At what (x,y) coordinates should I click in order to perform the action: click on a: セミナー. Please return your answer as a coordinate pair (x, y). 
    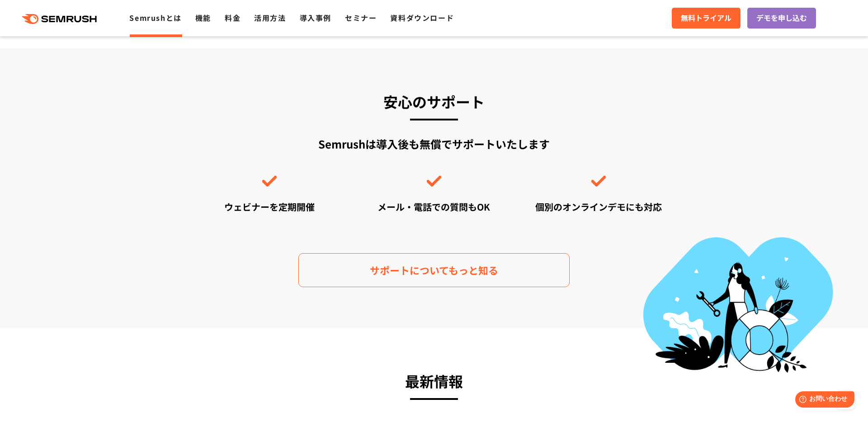
    Looking at the image, I should click on (361, 17).